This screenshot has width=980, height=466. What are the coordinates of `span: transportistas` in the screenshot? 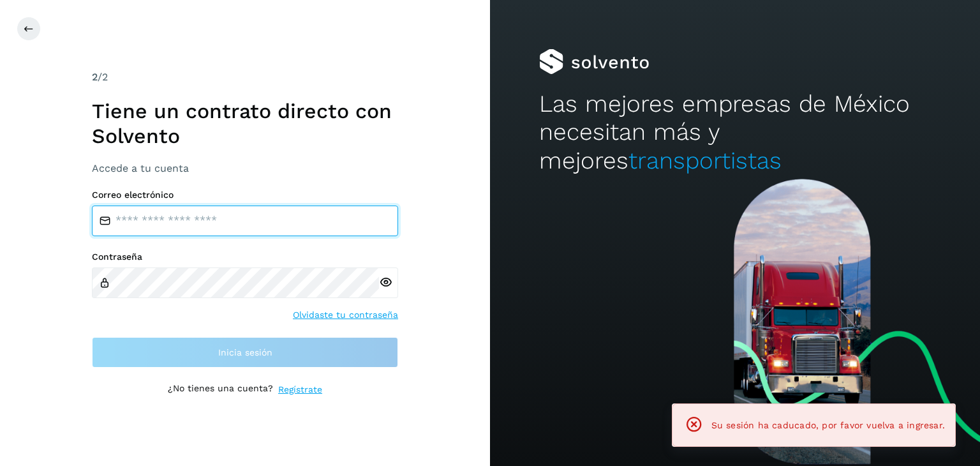 It's located at (705, 161).